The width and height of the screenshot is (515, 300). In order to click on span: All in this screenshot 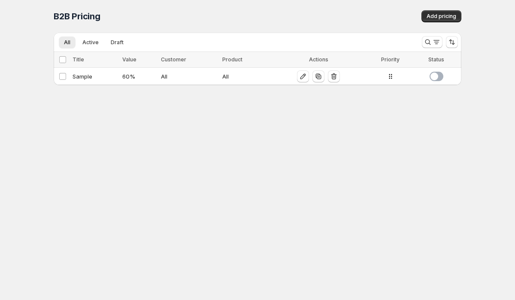, I will do `click(67, 42)`.